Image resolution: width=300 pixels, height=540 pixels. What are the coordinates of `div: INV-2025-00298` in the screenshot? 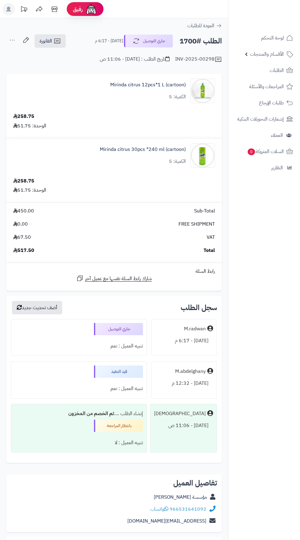 It's located at (198, 59).